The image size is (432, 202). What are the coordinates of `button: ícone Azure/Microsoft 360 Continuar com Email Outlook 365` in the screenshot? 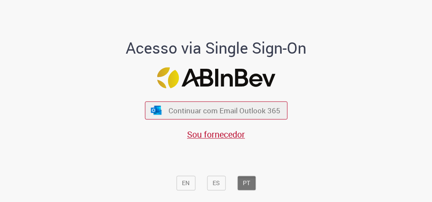 It's located at (216, 110).